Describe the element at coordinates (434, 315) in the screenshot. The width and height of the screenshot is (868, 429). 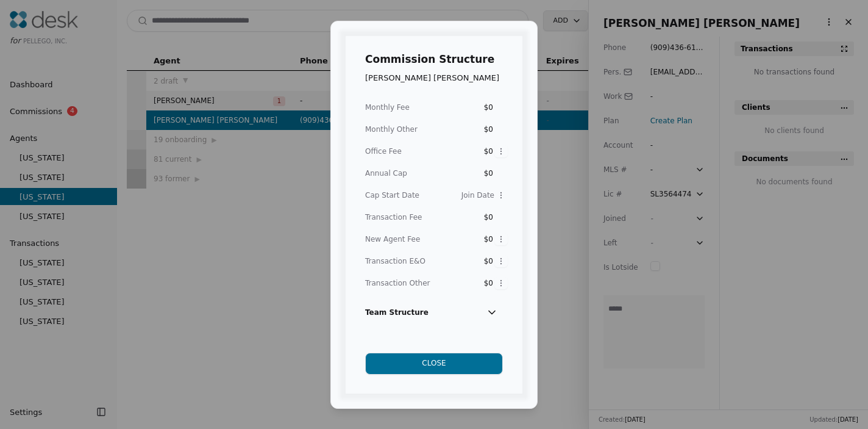
I see `div: Team Structure` at that location.